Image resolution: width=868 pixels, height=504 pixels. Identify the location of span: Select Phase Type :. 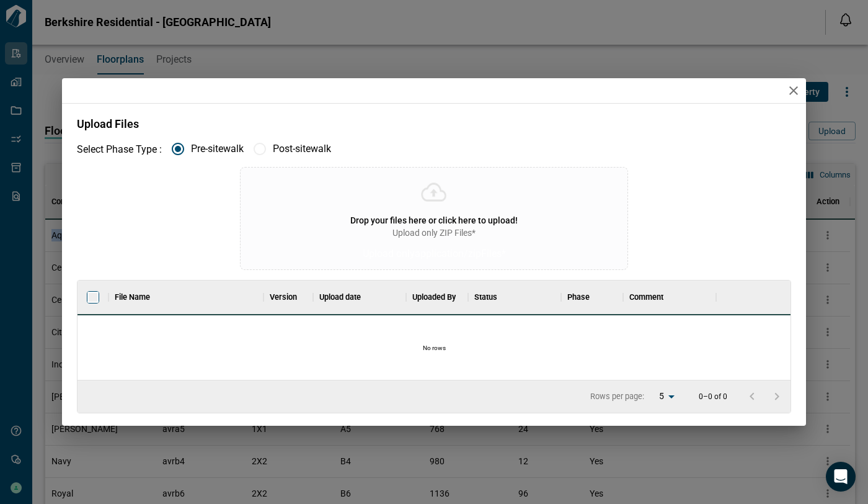
(119, 149).